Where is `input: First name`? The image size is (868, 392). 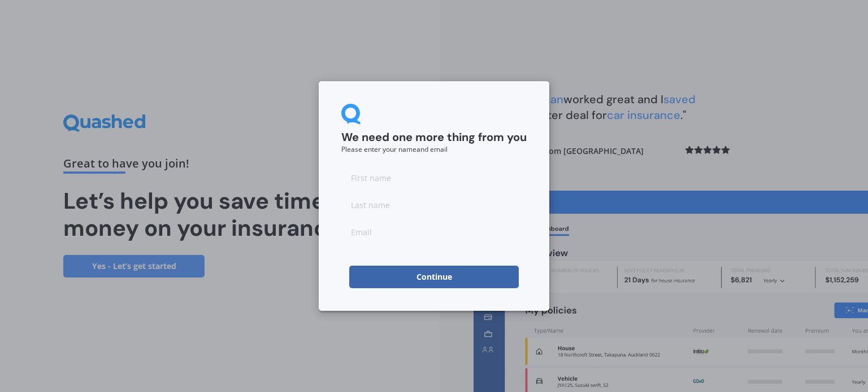 input: First name is located at coordinates (434, 178).